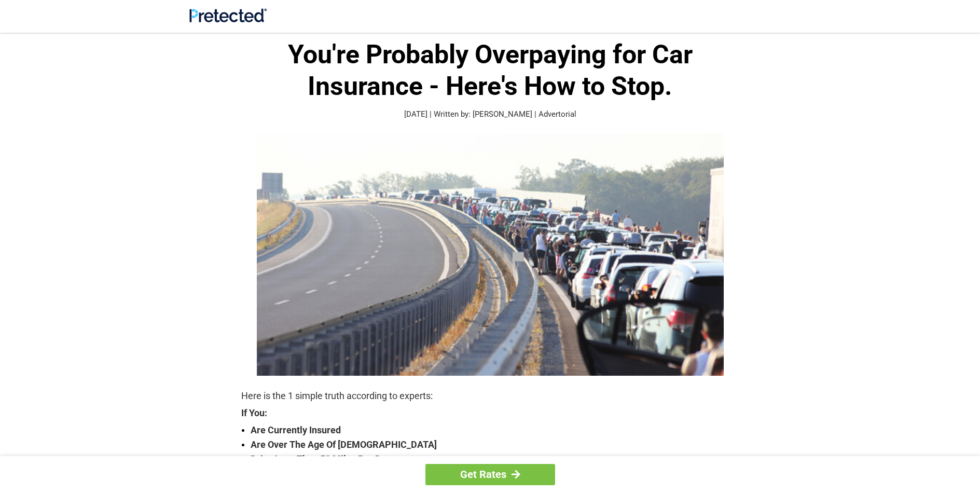 This screenshot has width=980, height=493. Describe the element at coordinates (490, 413) in the screenshot. I see `strong: If You:` at that location.